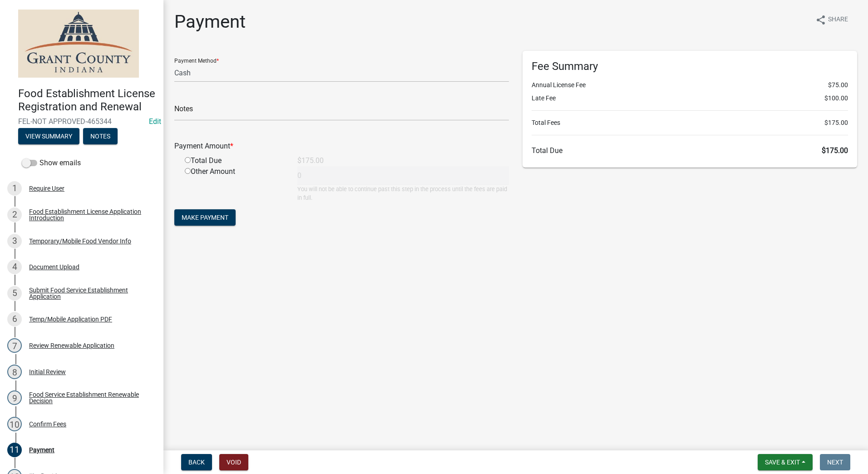 The width and height of the screenshot is (868, 474). Describe the element at coordinates (14, 450) in the screenshot. I see `div: 11` at that location.